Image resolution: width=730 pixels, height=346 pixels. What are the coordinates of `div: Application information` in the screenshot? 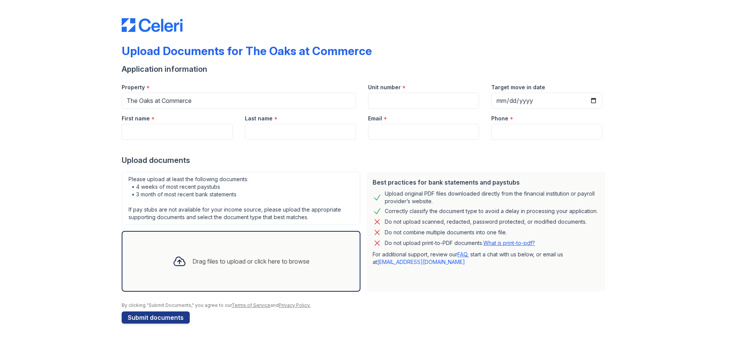 It's located at (365, 69).